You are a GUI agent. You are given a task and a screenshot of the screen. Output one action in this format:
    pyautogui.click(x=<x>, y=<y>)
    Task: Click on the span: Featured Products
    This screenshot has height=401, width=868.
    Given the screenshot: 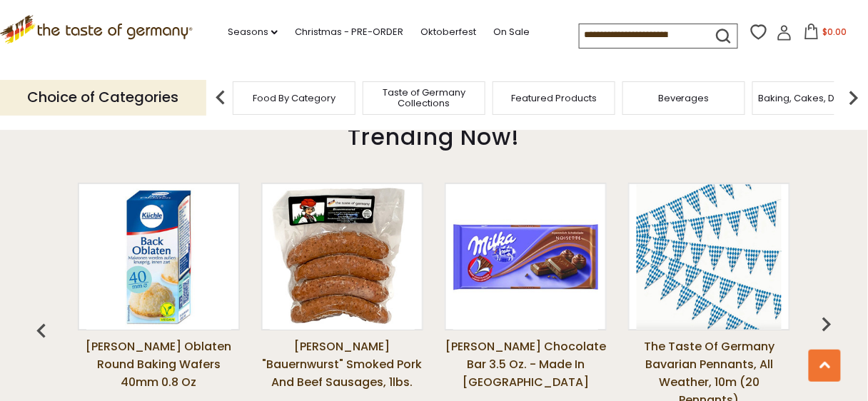 What is the action you would take?
    pyautogui.click(x=553, y=98)
    